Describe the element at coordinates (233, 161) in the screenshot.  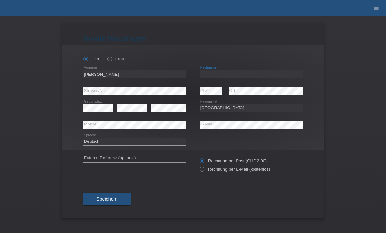
I see `label: Rechnung per Post (CHF 2.90)` at that location.